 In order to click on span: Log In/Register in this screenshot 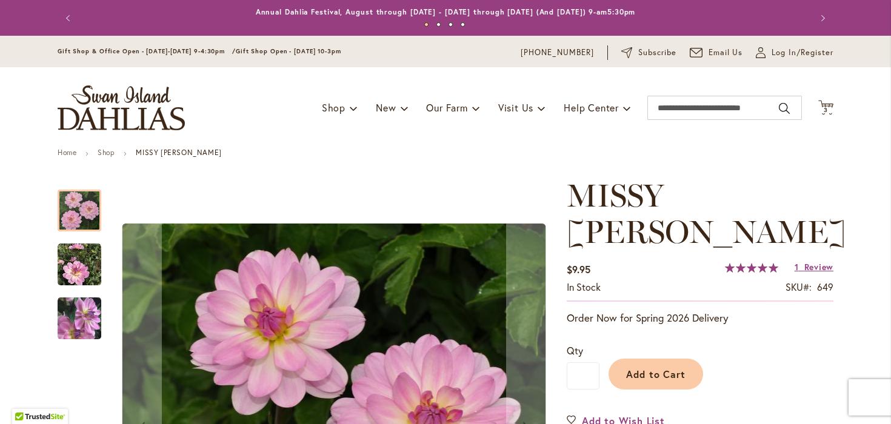, I will do `click(803, 53)`.